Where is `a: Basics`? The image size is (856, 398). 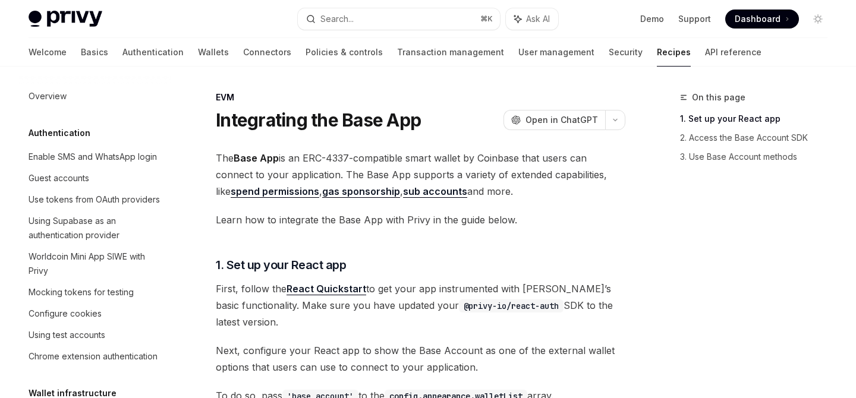
a: Basics is located at coordinates (95, 52).